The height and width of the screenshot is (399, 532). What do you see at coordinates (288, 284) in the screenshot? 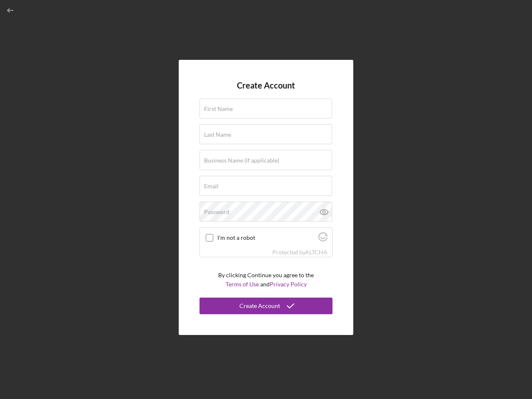
I see `a: Privacy Policy` at bounding box center [288, 284].